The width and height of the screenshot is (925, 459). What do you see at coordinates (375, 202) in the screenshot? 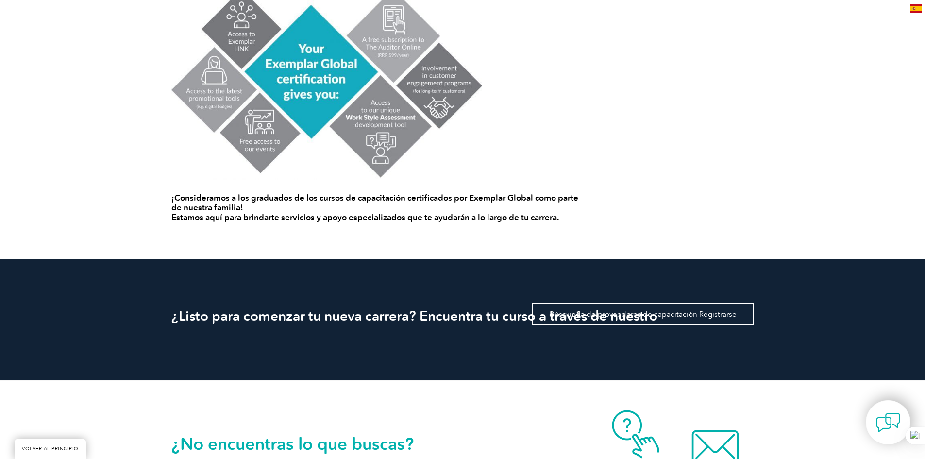
I see `font: ¡Consideramos a los graduados de los cursos de capacitación certificados por Exemplar Global como...` at bounding box center [375, 202].